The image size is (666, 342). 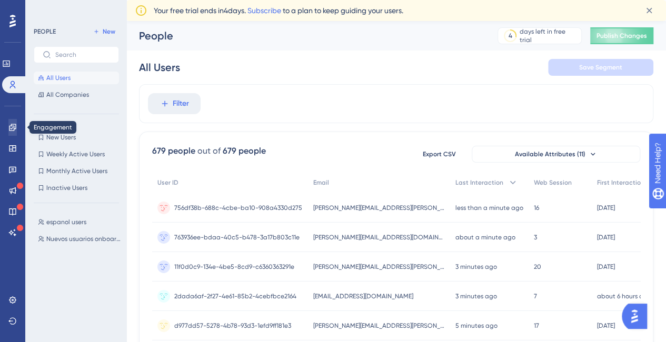 What do you see at coordinates (238, 208) in the screenshot?
I see `span: 756df38b-688c-4cbe-ba10-908a4330d275` at bounding box center [238, 208].